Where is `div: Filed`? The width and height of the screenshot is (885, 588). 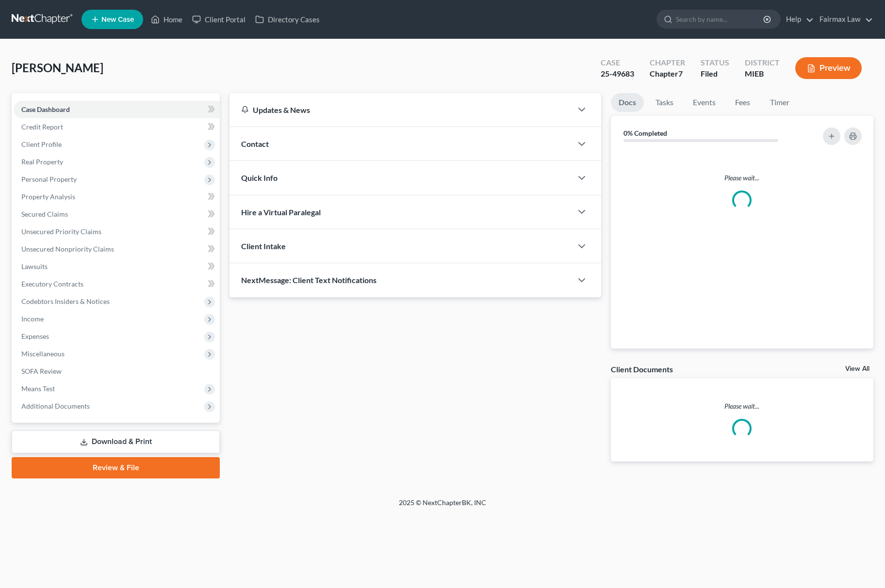 div: Filed is located at coordinates (715, 74).